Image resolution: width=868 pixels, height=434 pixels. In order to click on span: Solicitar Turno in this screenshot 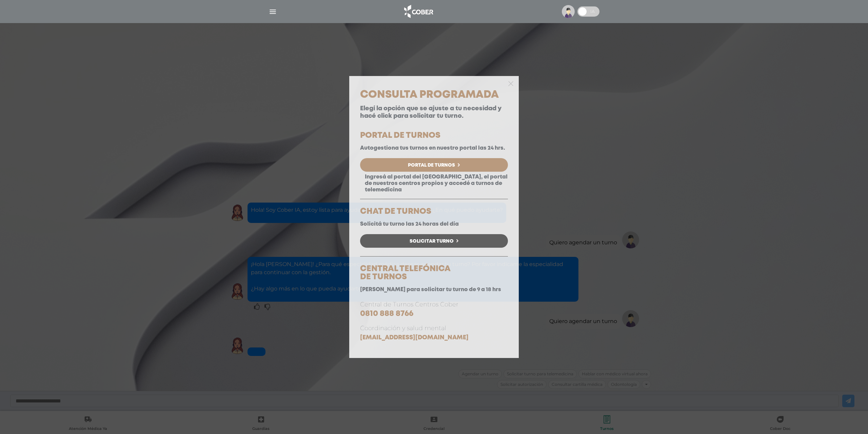, I will do `click(432, 241)`.